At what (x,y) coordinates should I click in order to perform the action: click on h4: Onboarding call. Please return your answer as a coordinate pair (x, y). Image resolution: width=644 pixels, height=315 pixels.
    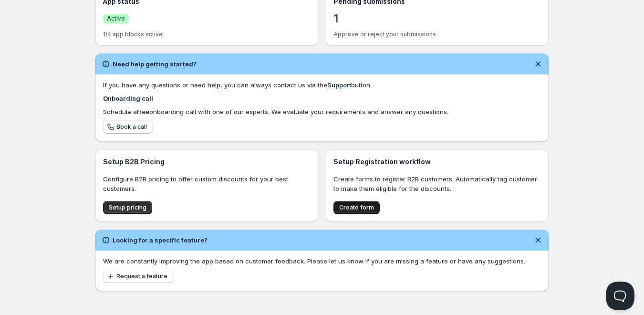
    Looking at the image, I should click on (322, 98).